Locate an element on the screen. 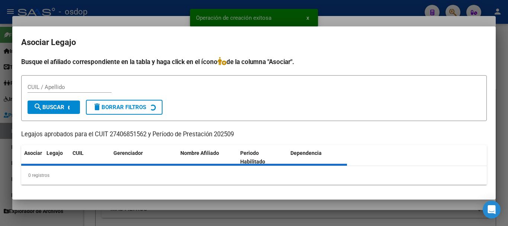 The image size is (508, 226). span: Buscar is located at coordinates (49, 107).